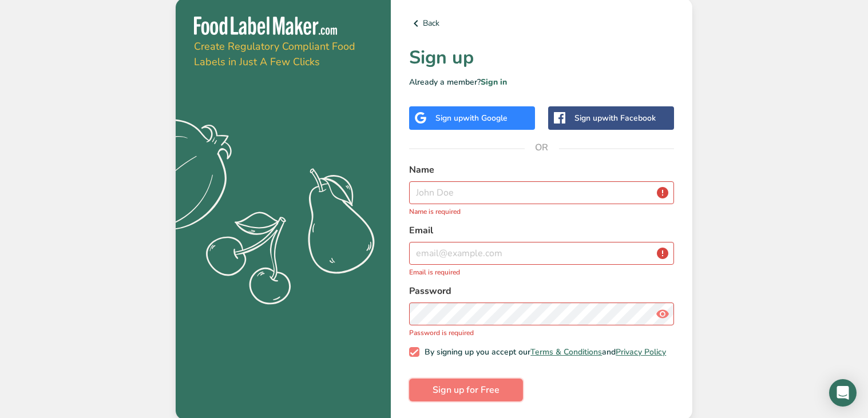 Image resolution: width=868 pixels, height=418 pixels. What do you see at coordinates (541, 253) in the screenshot?
I see `input: email@example.com` at bounding box center [541, 253].